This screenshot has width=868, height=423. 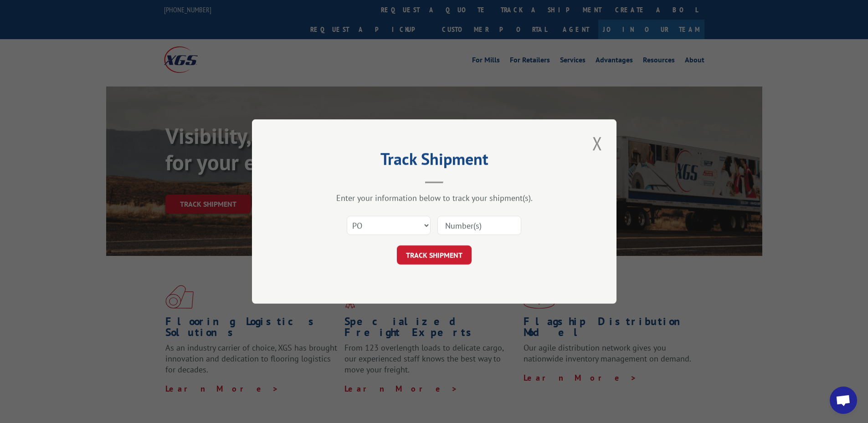 I want to click on h2: Track Shipment, so click(x=434, y=161).